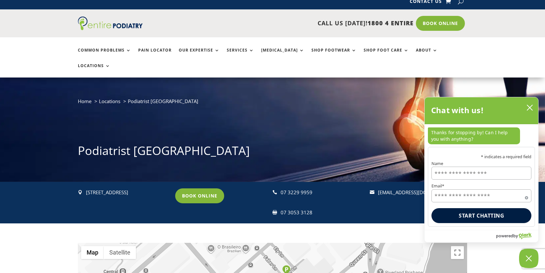  I want to click on a: Our Expertise, so click(199, 55).